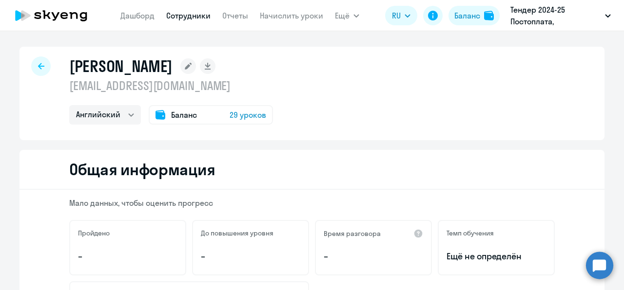  What do you see at coordinates (137, 16) in the screenshot?
I see `a: Дашборд` at bounding box center [137, 16].